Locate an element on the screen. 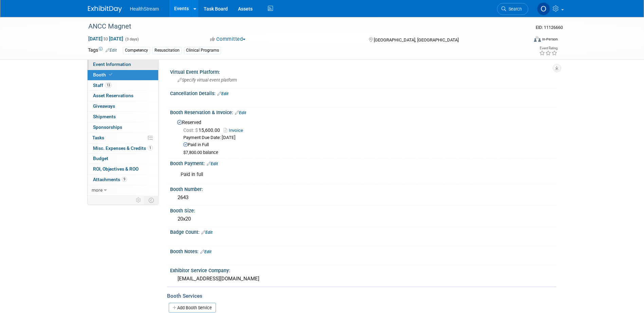 The width and height of the screenshot is (644, 314). a: Booth is located at coordinates (123, 75).